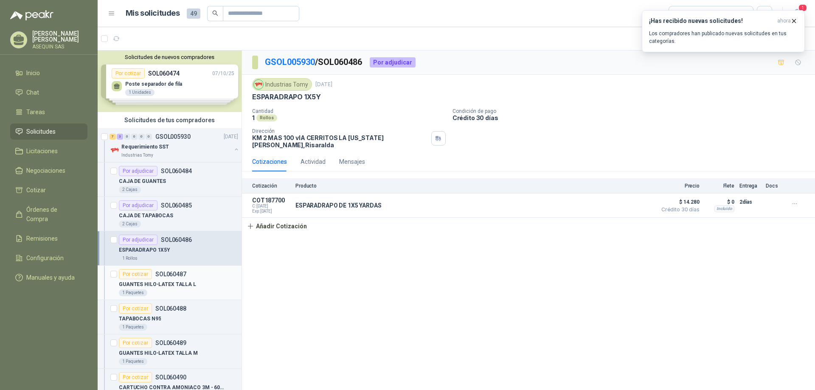  Describe the element at coordinates (720, 186) in the screenshot. I see `p: Flete` at that location.